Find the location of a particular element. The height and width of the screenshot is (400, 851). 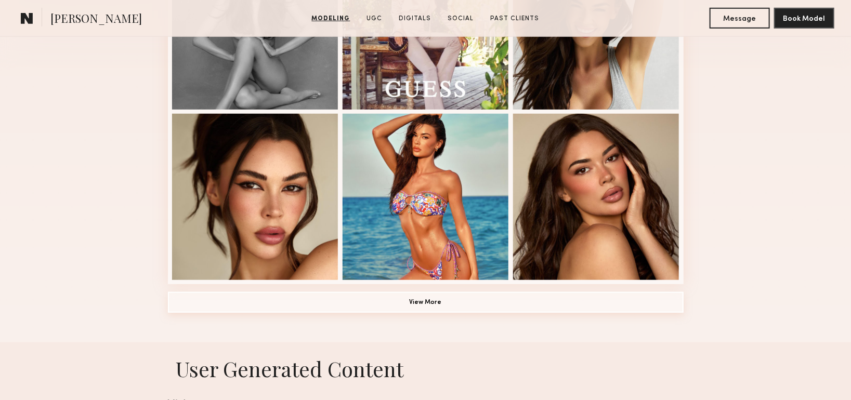

a: Social is located at coordinates (461, 19).